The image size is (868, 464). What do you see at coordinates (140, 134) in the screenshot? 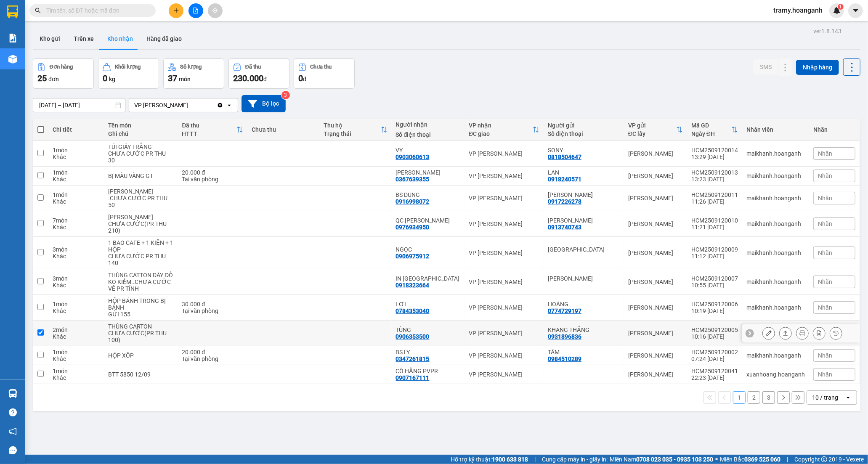
I see `div: Ghi chú` at bounding box center [140, 134].